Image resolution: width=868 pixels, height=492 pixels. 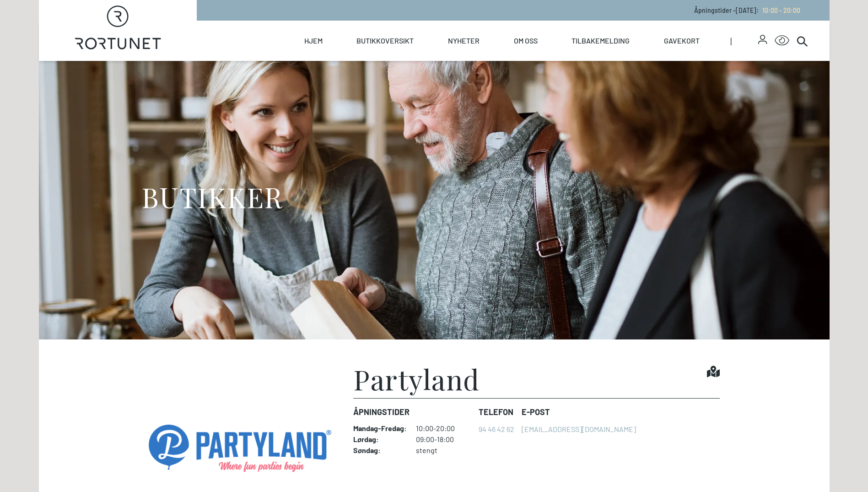 What do you see at coordinates (443, 428) in the screenshot?
I see `dd: 10:00-20:00` at bounding box center [443, 428].